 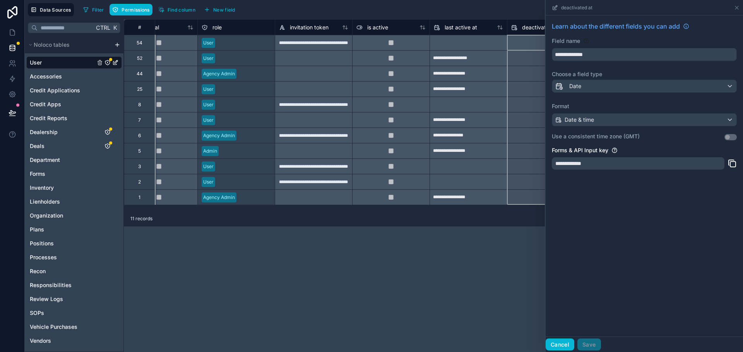 What do you see at coordinates (139, 43) in the screenshot?
I see `div: 54` at bounding box center [139, 43].